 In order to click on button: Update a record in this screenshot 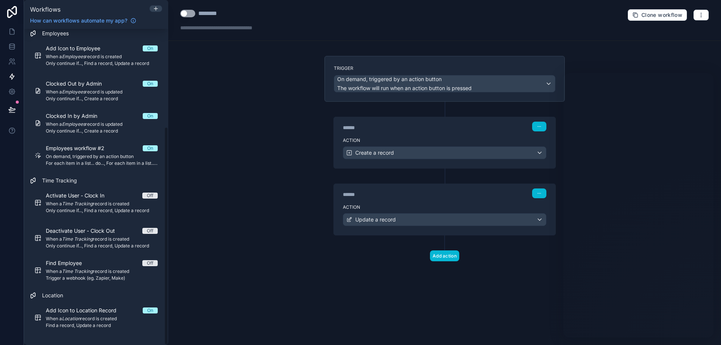, I will do `click(444, 220)`.